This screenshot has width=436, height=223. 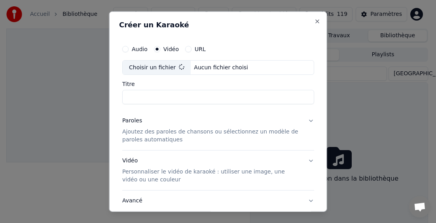 What do you see at coordinates (212, 170) in the screenshot?
I see `div: Vidéo` at bounding box center [212, 170].